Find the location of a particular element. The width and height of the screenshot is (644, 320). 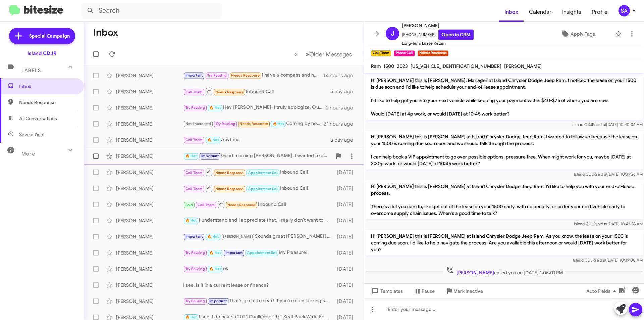

a: Special Campaign is located at coordinates (42, 36).